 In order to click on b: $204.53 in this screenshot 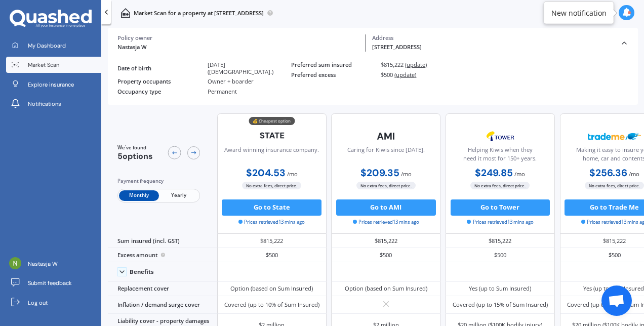, I will do `click(266, 172)`.